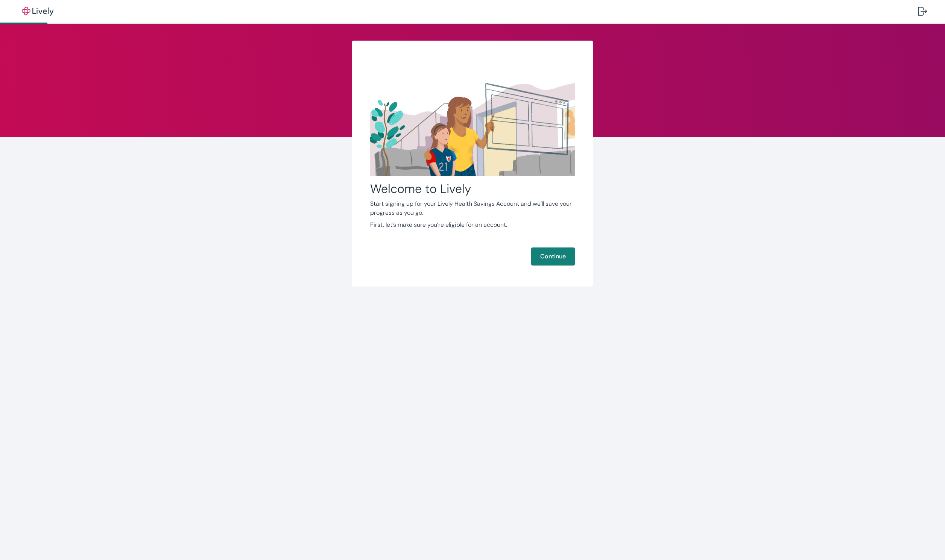 The height and width of the screenshot is (560, 945). Describe the element at coordinates (922, 12) in the screenshot. I see `button: Log out` at that location.